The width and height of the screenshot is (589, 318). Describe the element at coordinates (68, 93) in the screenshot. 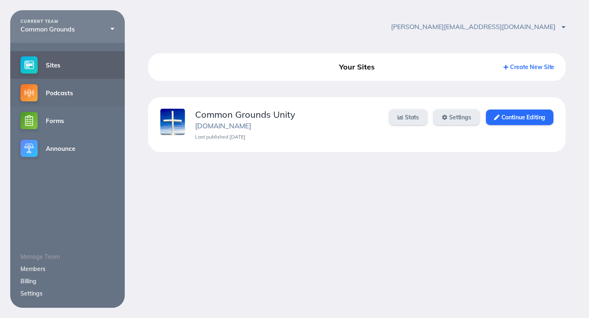

I see `a: Podcasts` at that location.